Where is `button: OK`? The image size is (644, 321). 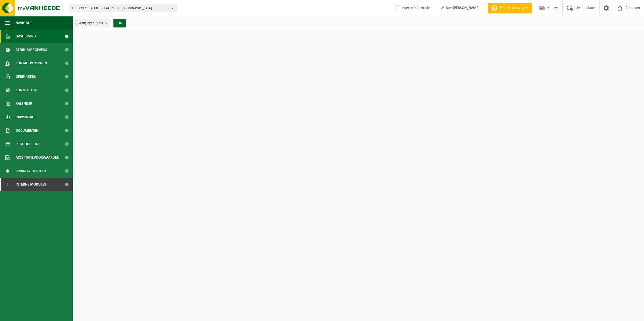 button: OK is located at coordinates (119, 23).